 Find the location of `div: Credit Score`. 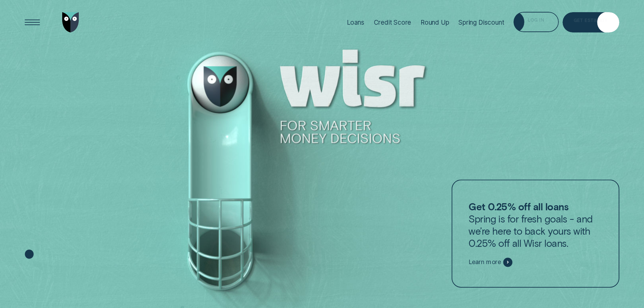

div: Credit Score is located at coordinates (392, 22).